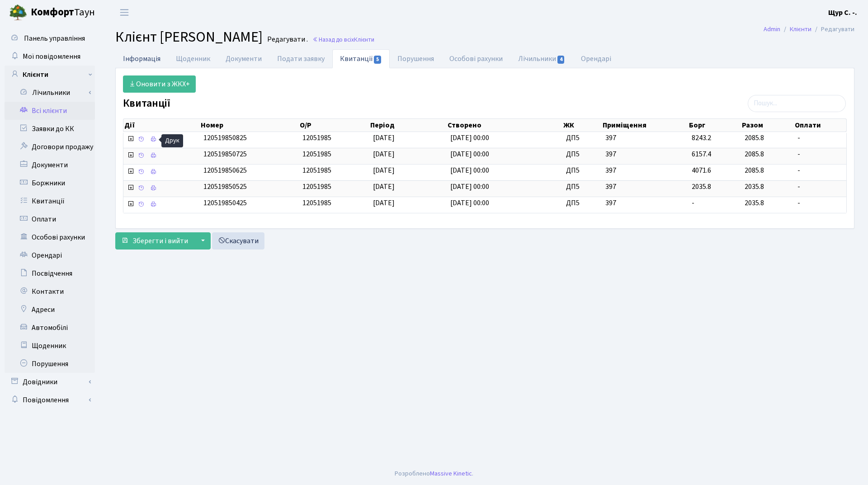 This screenshot has width=868, height=485. Describe the element at coordinates (225, 187) in the screenshot. I see `span: 120519850525` at that location.